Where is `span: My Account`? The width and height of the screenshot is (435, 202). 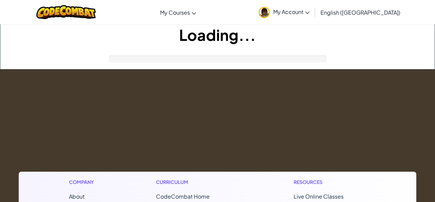
span: My Account is located at coordinates (291, 12).